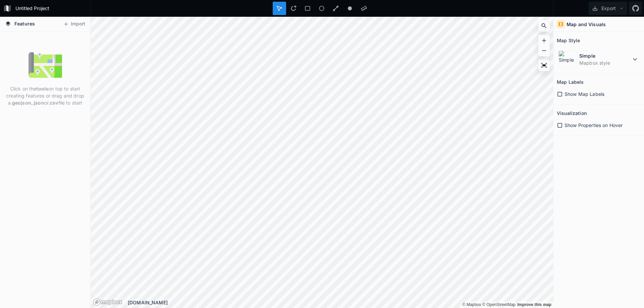  Describe the element at coordinates (38, 103) in the screenshot. I see `strong: .json` at that location.